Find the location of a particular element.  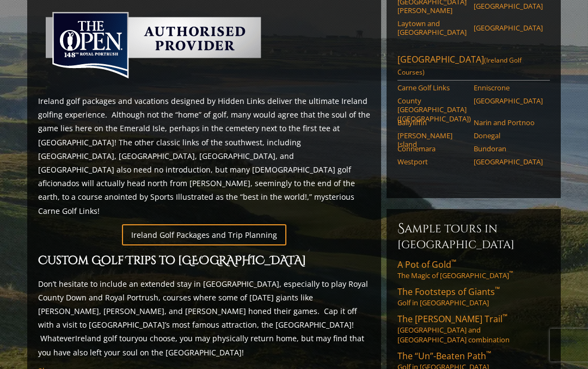

a: Enniscrone is located at coordinates (508, 88).